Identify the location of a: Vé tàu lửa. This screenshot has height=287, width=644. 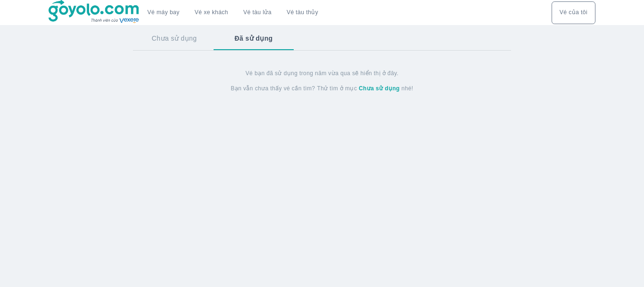
(257, 13).